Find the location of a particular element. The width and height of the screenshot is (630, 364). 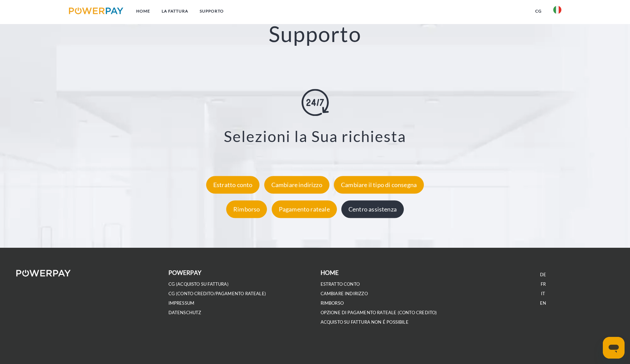

a: ESTRATTO CONTO is located at coordinates (340, 284).